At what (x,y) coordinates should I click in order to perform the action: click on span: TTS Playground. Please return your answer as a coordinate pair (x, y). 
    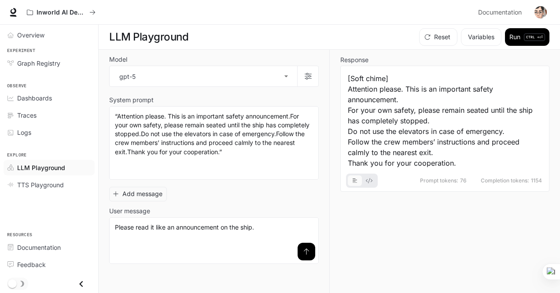
    Looking at the image, I should click on (41, 184).